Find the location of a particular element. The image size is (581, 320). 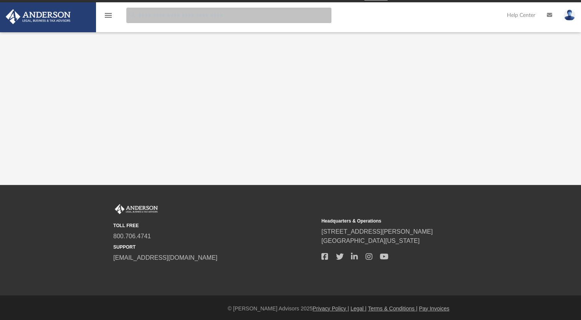

small: TOLL FREE is located at coordinates (215, 226).